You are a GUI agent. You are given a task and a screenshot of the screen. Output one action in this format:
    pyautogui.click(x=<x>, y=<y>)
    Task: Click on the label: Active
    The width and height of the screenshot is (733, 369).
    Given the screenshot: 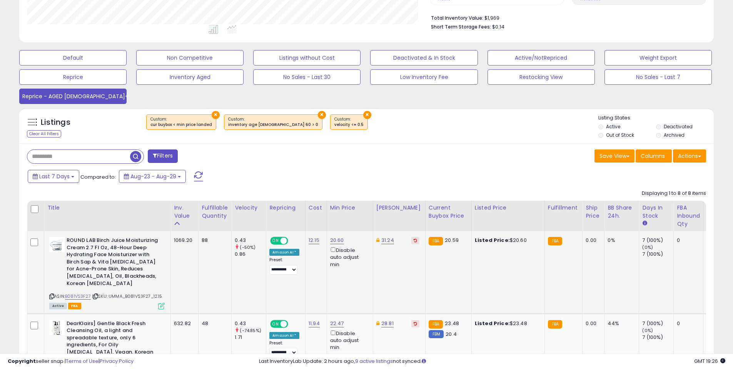 What is the action you would take?
    pyautogui.click(x=613, y=126)
    